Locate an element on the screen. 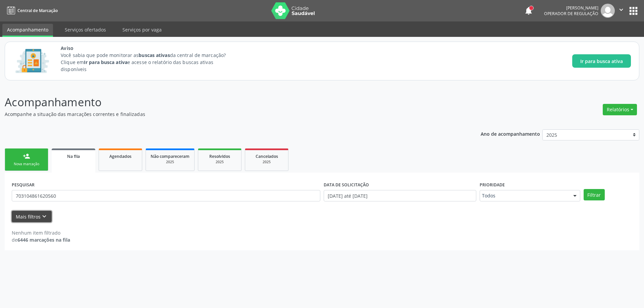 The width and height of the screenshot is (644, 308). strong: 6446 marcações na fila is located at coordinates (44, 240).